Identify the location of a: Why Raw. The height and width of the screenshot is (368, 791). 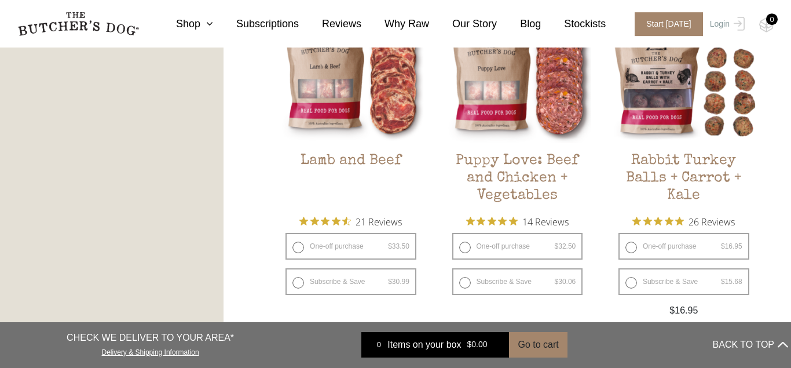
(395, 24).